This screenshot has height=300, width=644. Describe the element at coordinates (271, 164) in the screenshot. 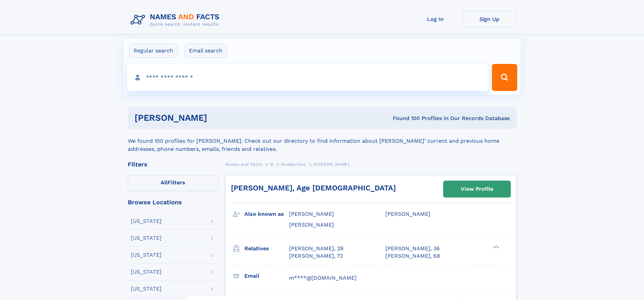

I see `a: M` at that location.